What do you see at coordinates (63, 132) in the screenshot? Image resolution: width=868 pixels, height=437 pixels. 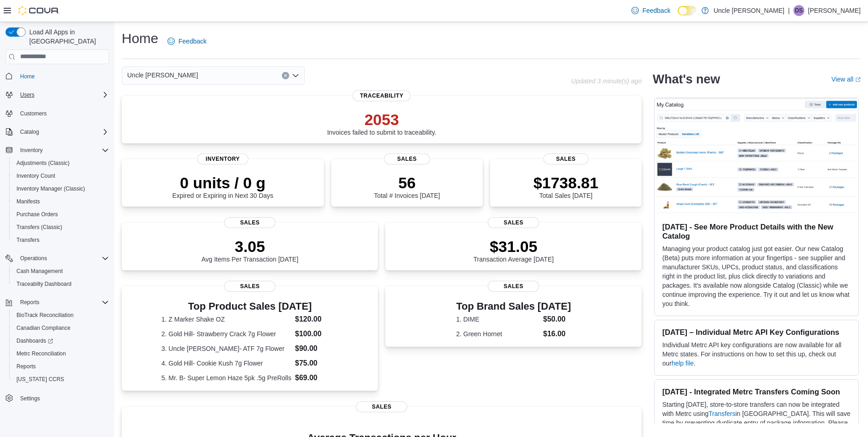 I see `span: Catalog` at bounding box center [63, 132].